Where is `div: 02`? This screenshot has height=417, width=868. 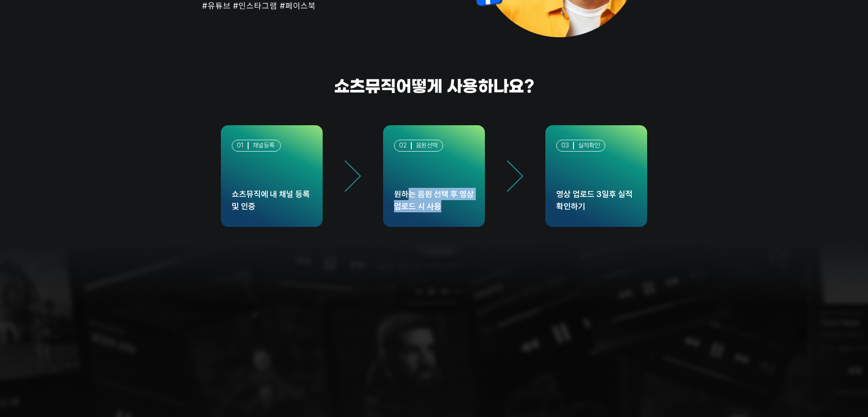
div: 02 is located at coordinates (402, 145).